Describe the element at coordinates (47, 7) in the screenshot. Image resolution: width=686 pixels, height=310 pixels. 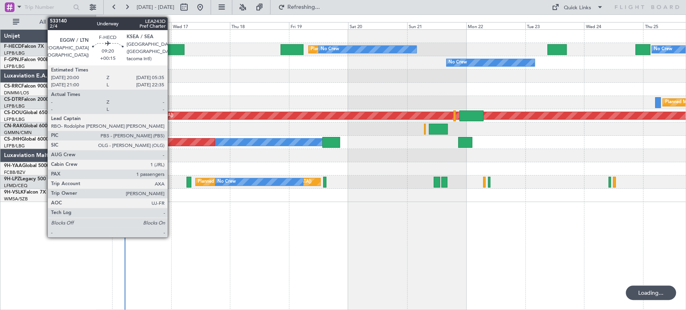
I see `input: Trip Number` at that location.